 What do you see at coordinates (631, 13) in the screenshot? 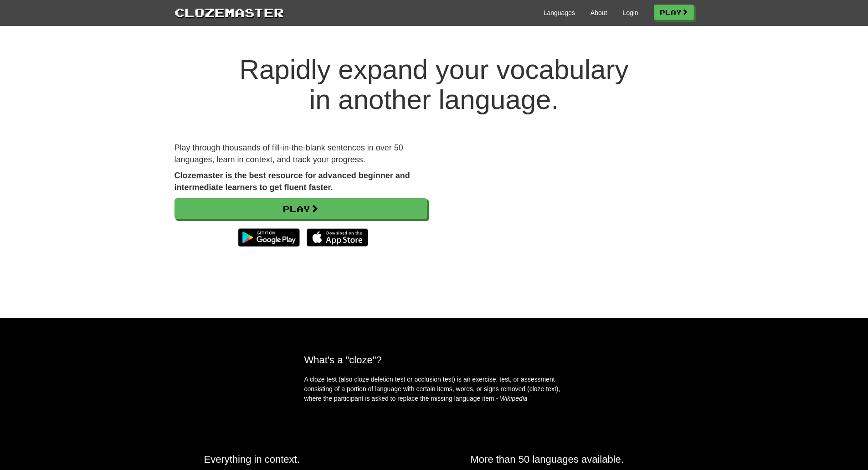
I see `a: Login` at bounding box center [631, 13].